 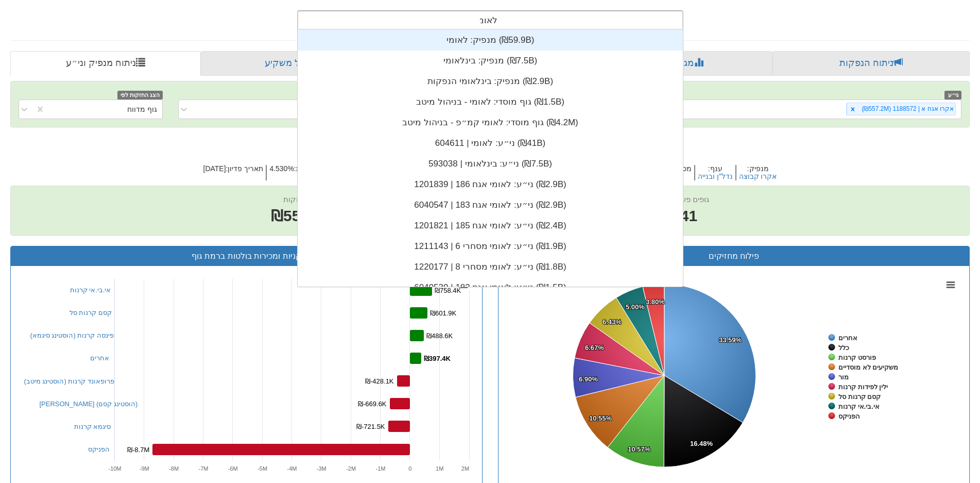 I want to click on a: אחרים, so click(x=99, y=358).